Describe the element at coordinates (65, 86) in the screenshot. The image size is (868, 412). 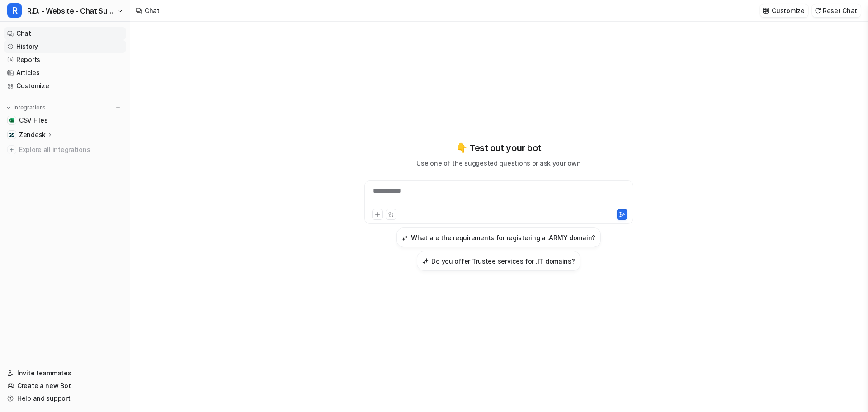
I see `a: Customize` at that location.